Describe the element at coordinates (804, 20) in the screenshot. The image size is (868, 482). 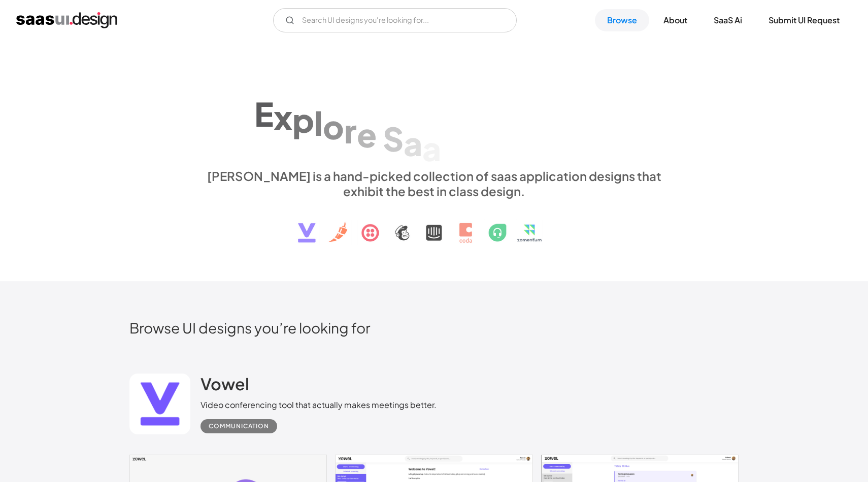
I see `a: Submit UI Request` at that location.